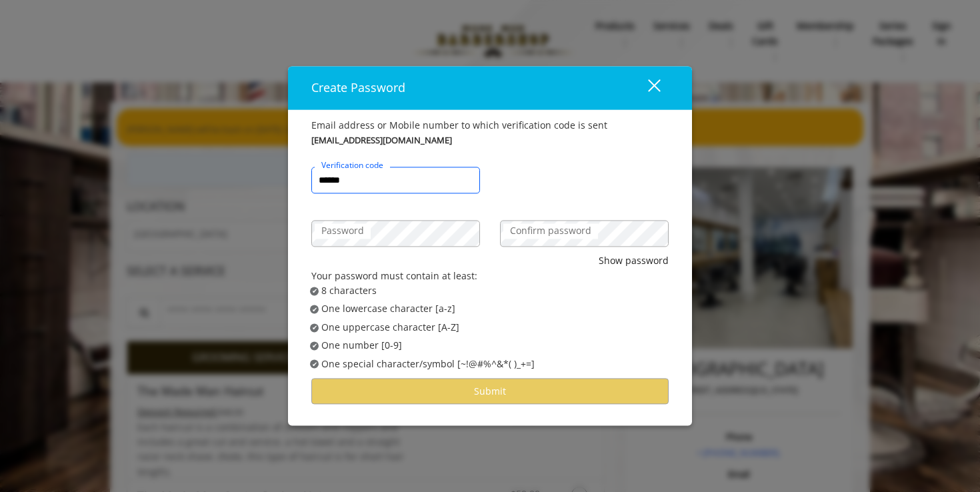 The image size is (980, 492). I want to click on span: Create Password, so click(358, 88).